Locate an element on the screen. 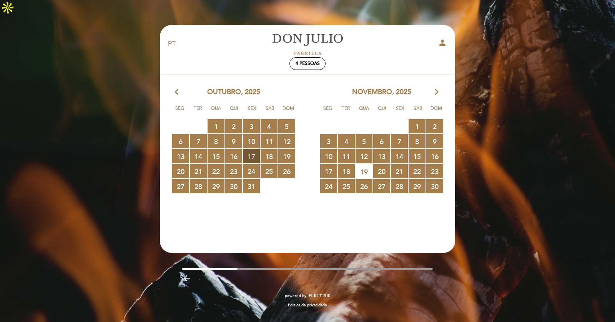 This screenshot has height=322, width=615. i: arrow_forward_ios is located at coordinates (436, 92).